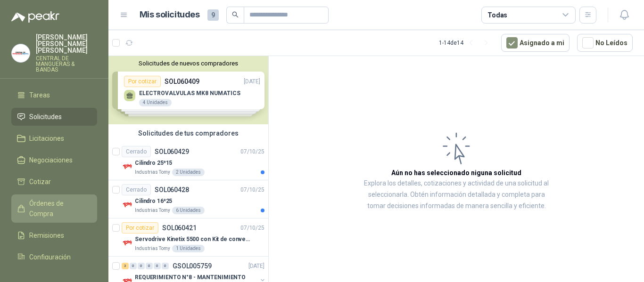 This screenshot has height=282, width=644. I want to click on span: Solicitudes, so click(45, 117).